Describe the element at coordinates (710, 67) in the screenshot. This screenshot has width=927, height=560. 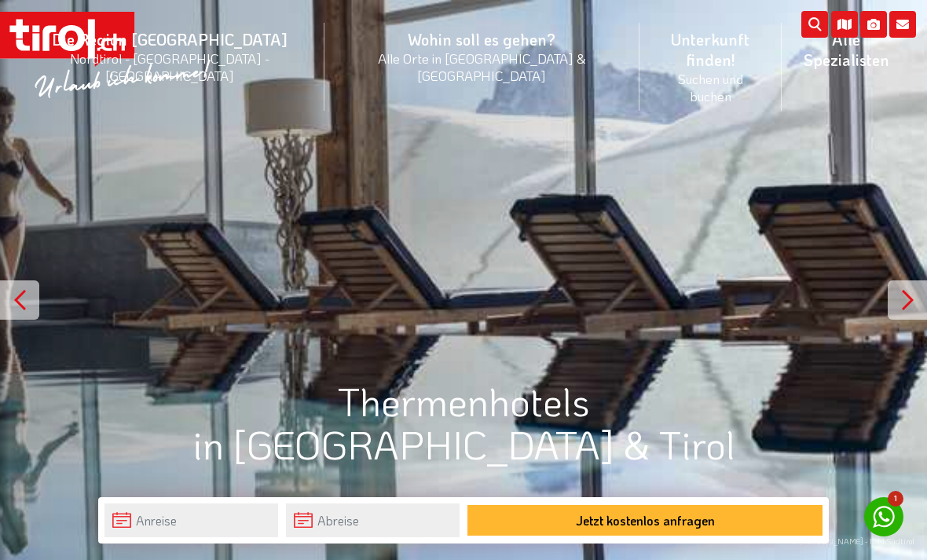
I see `a: Unterkunft finden!Suchen und buchen` at that location.